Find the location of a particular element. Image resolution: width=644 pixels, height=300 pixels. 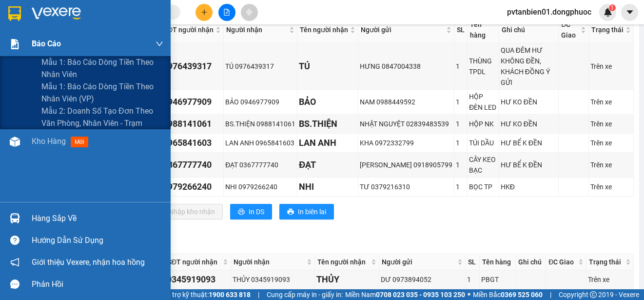

span: Giới thiệu Vexere, nhận hoa hồng is located at coordinates (88, 262).